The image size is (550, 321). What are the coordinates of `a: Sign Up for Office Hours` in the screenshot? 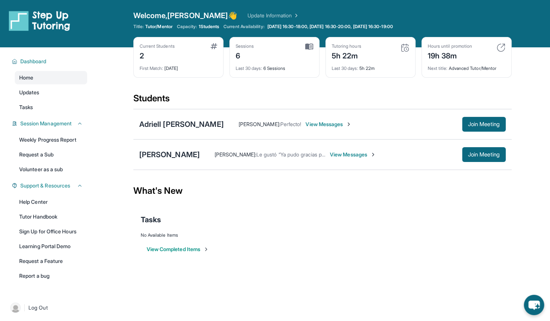 It's located at (51, 231).